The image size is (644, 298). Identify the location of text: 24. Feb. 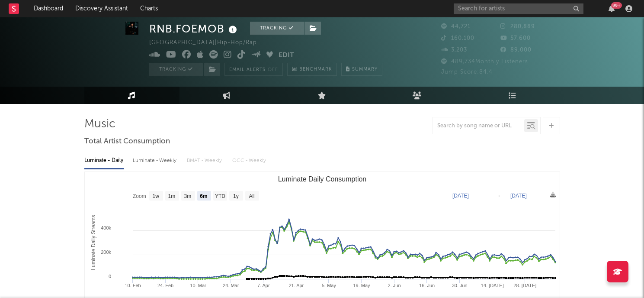
(165, 286).